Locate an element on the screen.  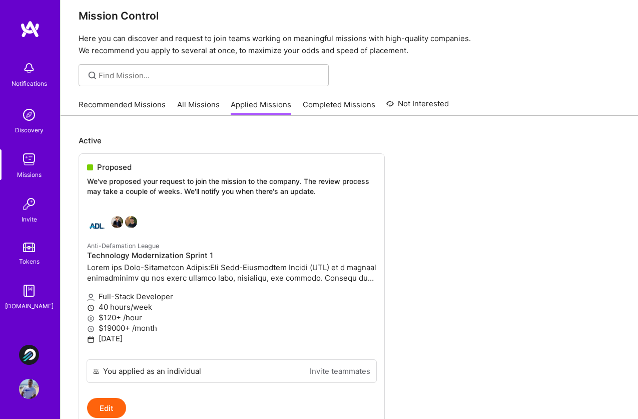
a: User Avatar is located at coordinates (29, 389).